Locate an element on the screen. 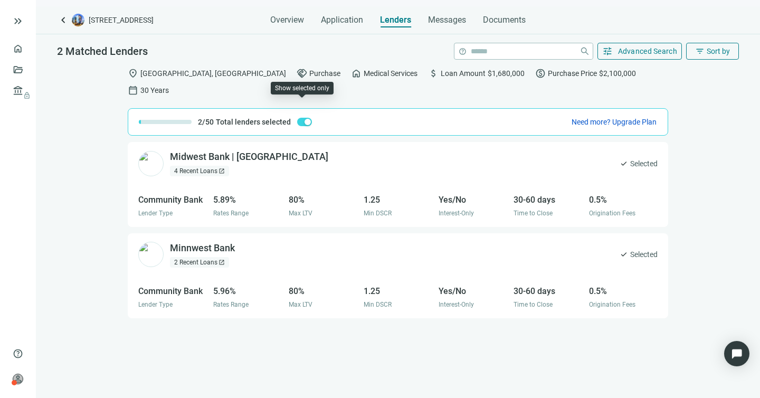 The image size is (760, 398). button: Need more? Upgrade Plan is located at coordinates (614, 122).